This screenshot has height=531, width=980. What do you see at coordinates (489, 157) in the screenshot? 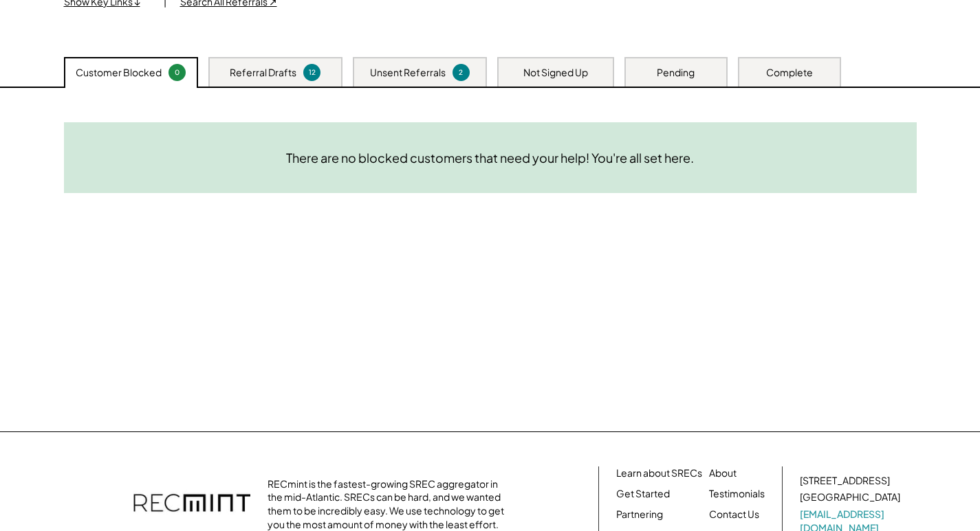
I see `div: There are no blocked customers that need your help! You're all set here.` at bounding box center [489, 157].